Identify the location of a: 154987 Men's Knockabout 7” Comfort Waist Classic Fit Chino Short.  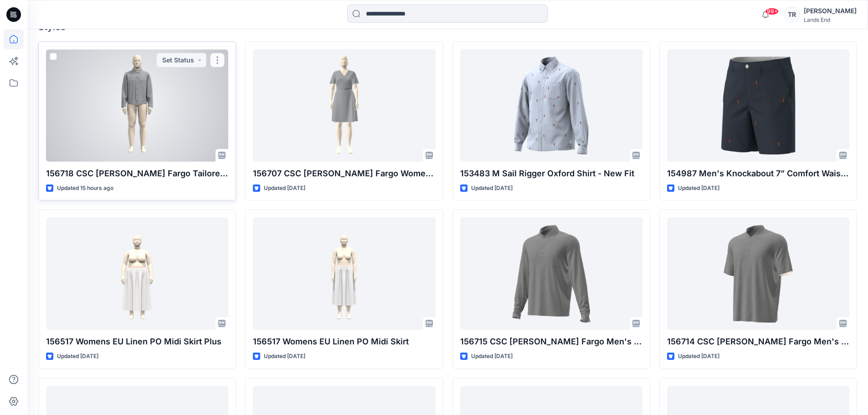
(758, 105).